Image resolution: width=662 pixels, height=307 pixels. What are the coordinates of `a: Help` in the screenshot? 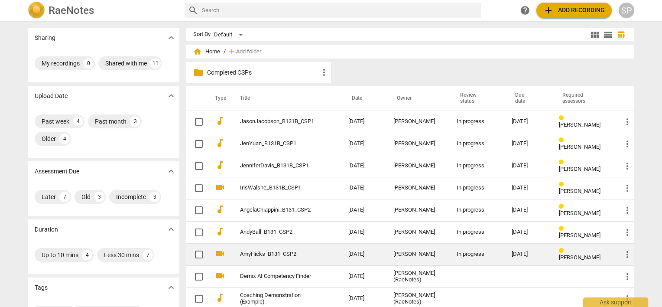 It's located at (525, 10).